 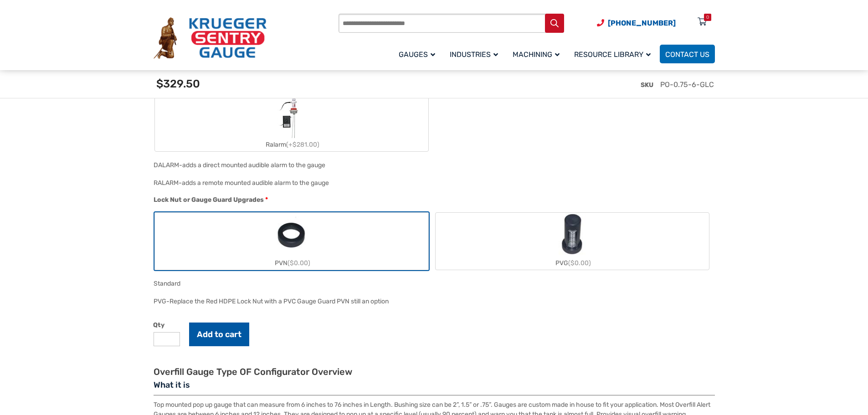 What do you see at coordinates (167, 339) in the screenshot?
I see `input: Product quantity` at bounding box center [167, 339].